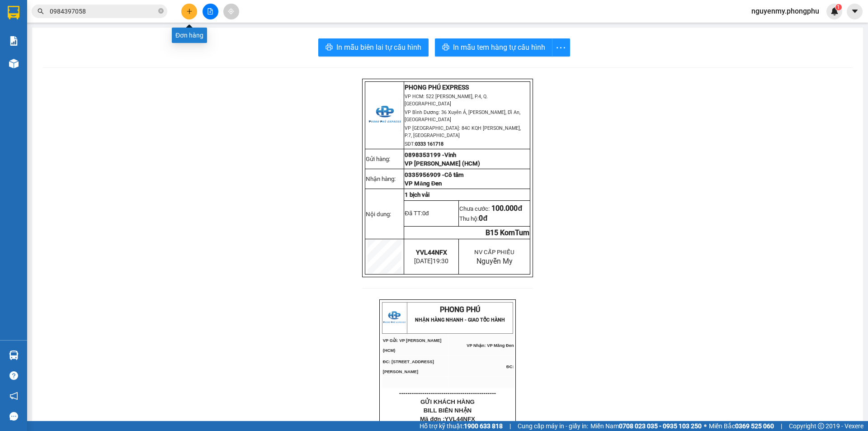 The image size is (868, 431). I want to click on span: caret-down, so click(855, 12).